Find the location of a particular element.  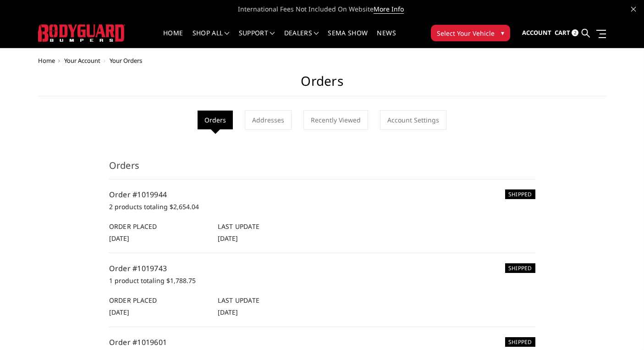

a: Recently Viewed is located at coordinates (335, 120).